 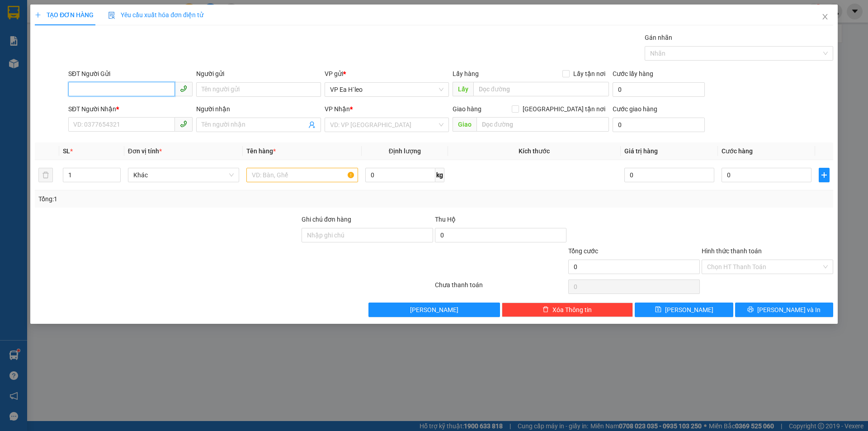 I want to click on button: delete, so click(x=46, y=175).